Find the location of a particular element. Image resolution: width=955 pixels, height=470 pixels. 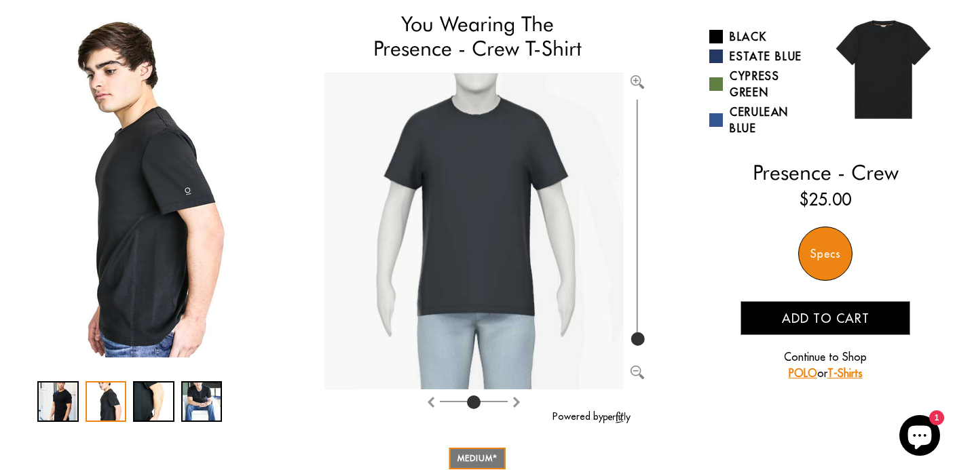

button: Rotate counter clockwise is located at coordinates (516, 401).